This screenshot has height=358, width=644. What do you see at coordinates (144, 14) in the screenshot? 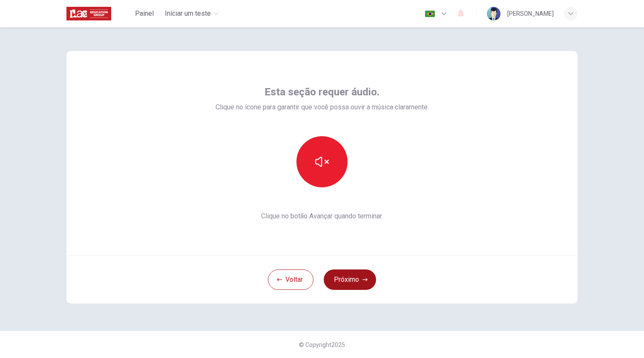
I see `span: Painel` at bounding box center [144, 14].